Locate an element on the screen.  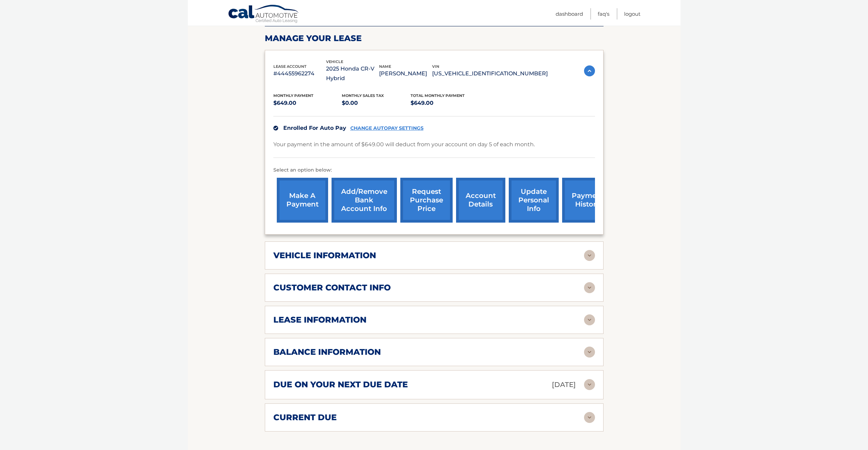
p: #44455962274 is located at coordinates (300, 74).